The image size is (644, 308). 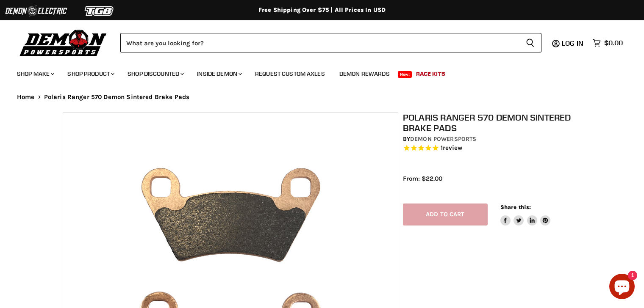 What do you see at coordinates (622, 287) in the screenshot?
I see `inbox-online-store-chat: Shopify online store chat` at bounding box center [622, 287].